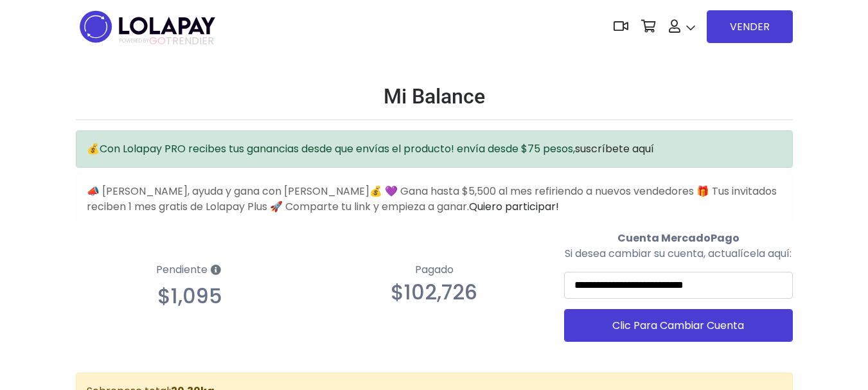 The width and height of the screenshot is (868, 390). What do you see at coordinates (134, 41) in the screenshot?
I see `span: POWERED BY` at bounding box center [134, 41].